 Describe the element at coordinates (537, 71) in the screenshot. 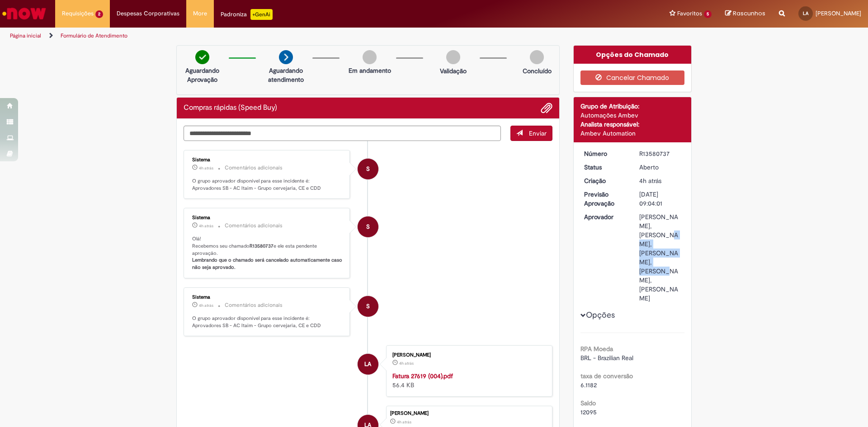

I see `p: Concluído` at that location.